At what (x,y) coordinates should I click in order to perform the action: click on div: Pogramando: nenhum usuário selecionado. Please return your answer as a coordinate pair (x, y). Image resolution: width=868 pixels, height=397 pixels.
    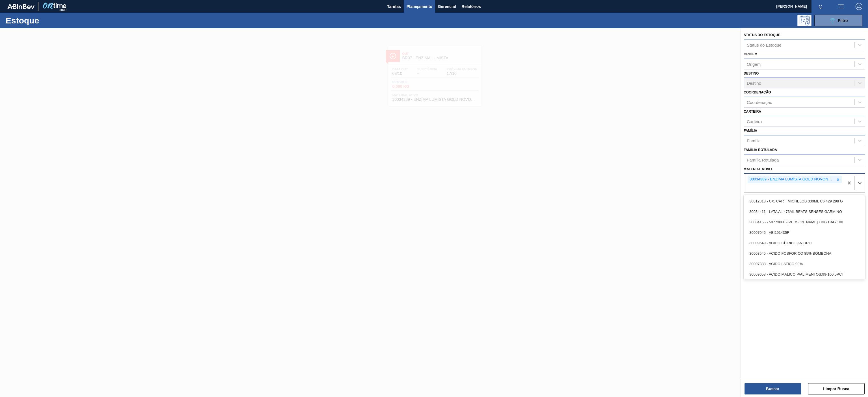
    Looking at the image, I should click on (804, 20).